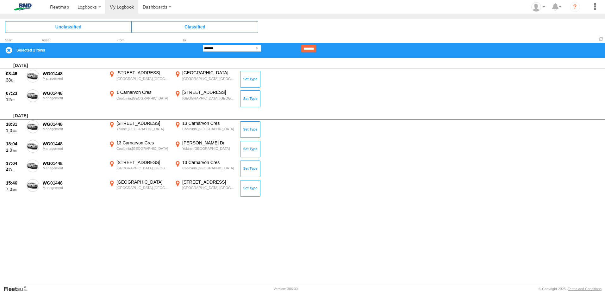 The height and width of the screenshot is (292, 605). What do you see at coordinates (538, 7) in the screenshot?
I see `div: Russell Shearing` at bounding box center [538, 7].